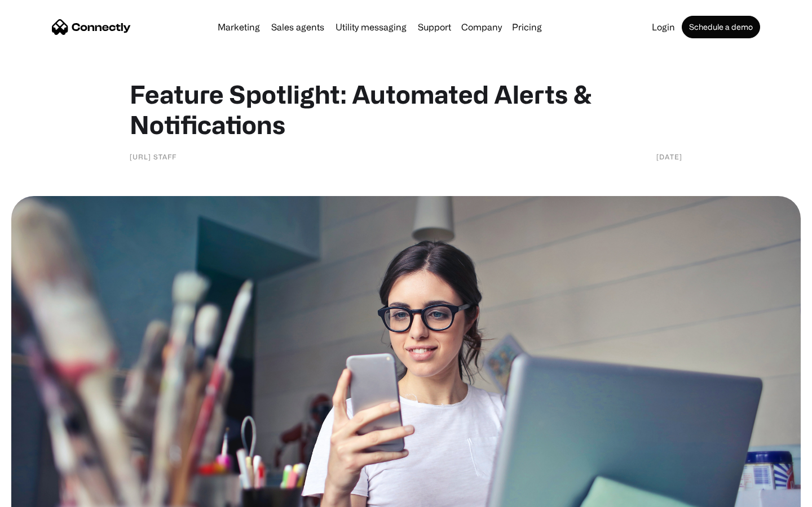 The image size is (812, 507). What do you see at coordinates (434, 27) in the screenshot?
I see `a: Support` at bounding box center [434, 27].